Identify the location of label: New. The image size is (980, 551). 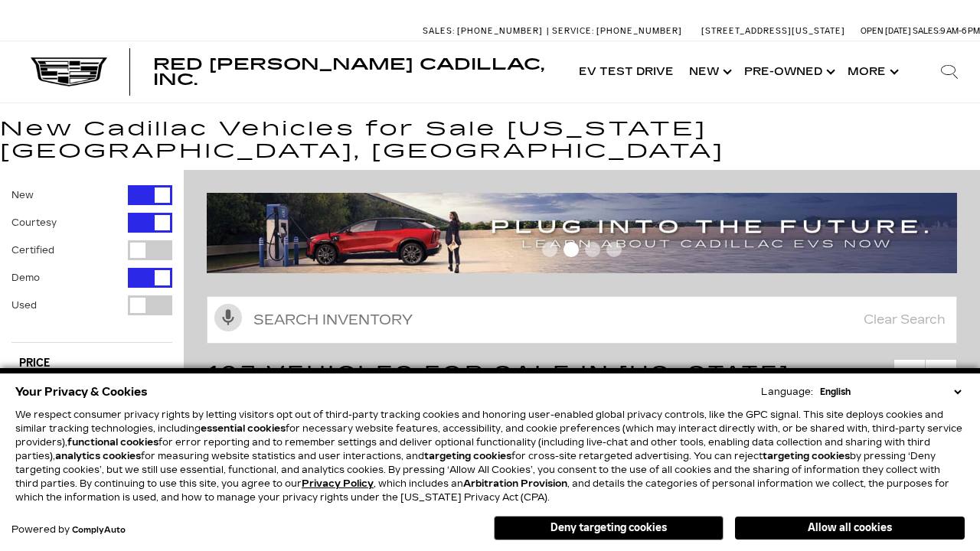
(22, 195).